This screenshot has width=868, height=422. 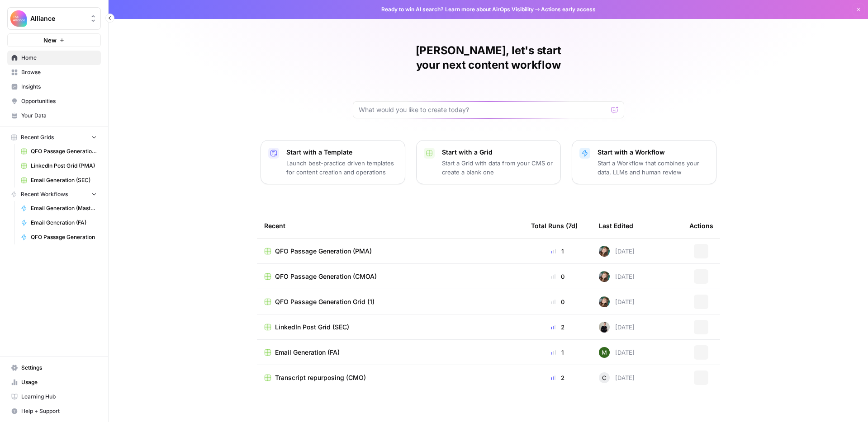 What do you see at coordinates (59, 73) in the screenshot?
I see `span: Browse` at bounding box center [59, 73].